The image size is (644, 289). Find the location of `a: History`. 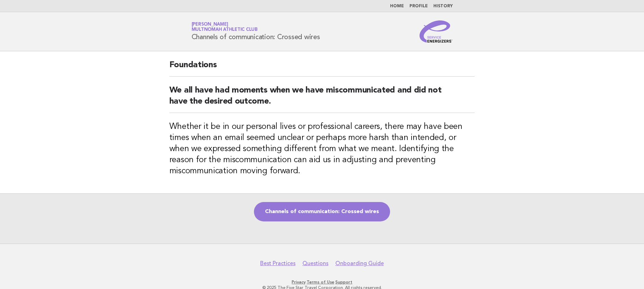

a: History is located at coordinates (443, 6).